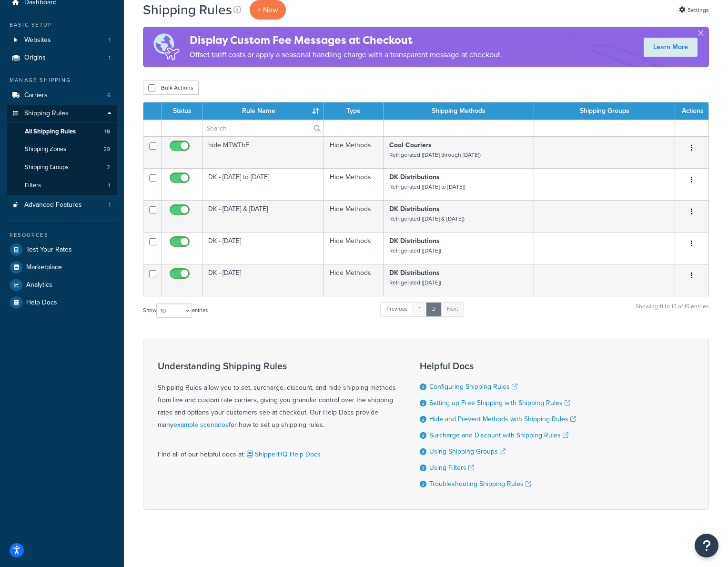 Image resolution: width=728 pixels, height=567 pixels. I want to click on td: hide MTWThF, so click(263, 152).